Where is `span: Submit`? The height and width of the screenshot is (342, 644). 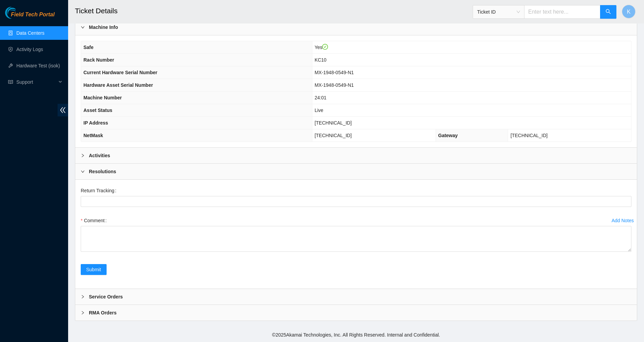
span: Submit is located at coordinates (94, 270).